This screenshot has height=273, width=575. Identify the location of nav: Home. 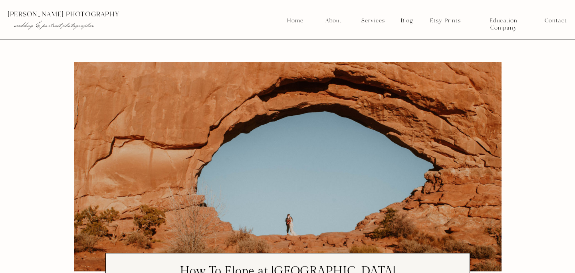
(295, 21).